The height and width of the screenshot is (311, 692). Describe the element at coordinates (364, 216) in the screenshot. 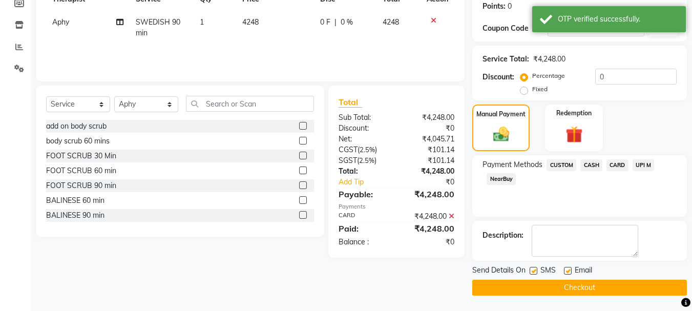

I see `div: CARD` at that location.